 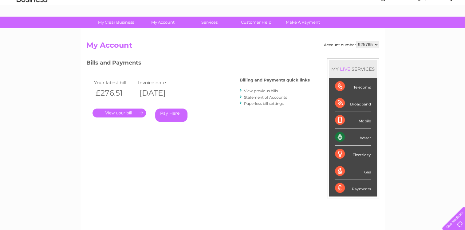 What do you see at coordinates (353, 137) in the screenshot?
I see `div: Water` at bounding box center [353, 137].